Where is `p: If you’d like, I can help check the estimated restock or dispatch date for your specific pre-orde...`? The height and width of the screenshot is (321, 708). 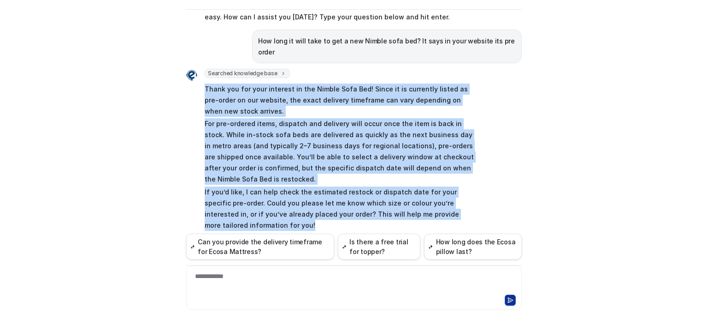 p: If you’d like, I can help check the estimated restock or dispatch date for your specific pre-orde... is located at coordinates (339, 208).